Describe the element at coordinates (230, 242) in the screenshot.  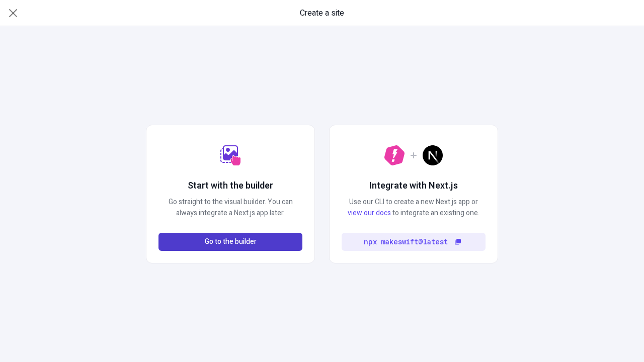
I see `span: Go to the builder` at that location.